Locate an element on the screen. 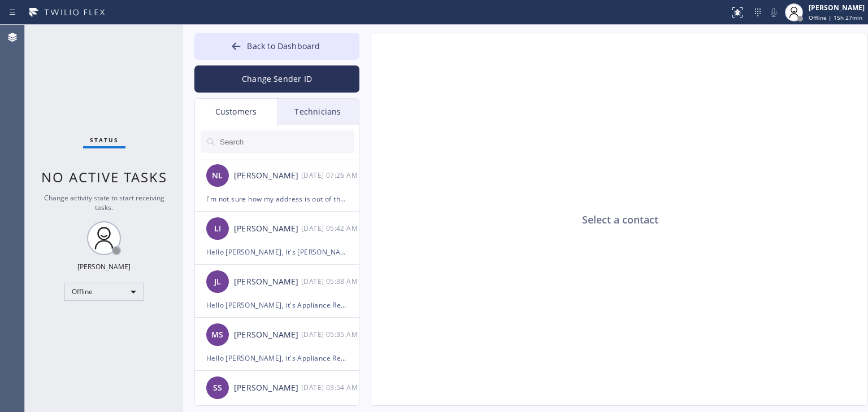 Image resolution: width=868 pixels, height=412 pixels. div: 09/16/2025 9:26 AM is located at coordinates (330, 175).